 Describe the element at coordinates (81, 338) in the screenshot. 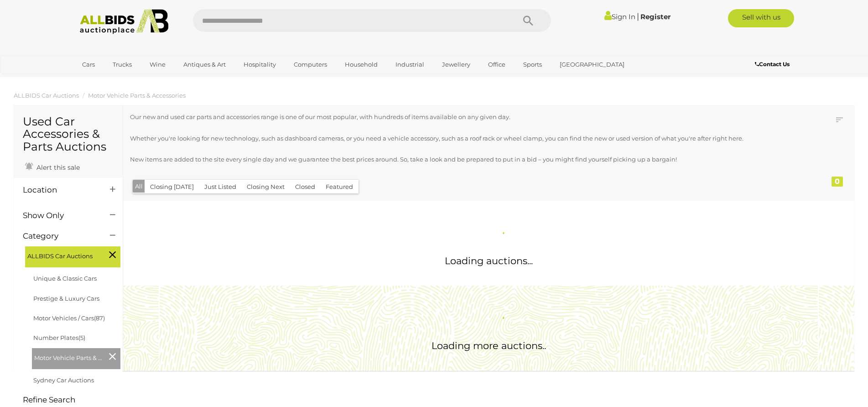

I see `span: (5)` at that location.